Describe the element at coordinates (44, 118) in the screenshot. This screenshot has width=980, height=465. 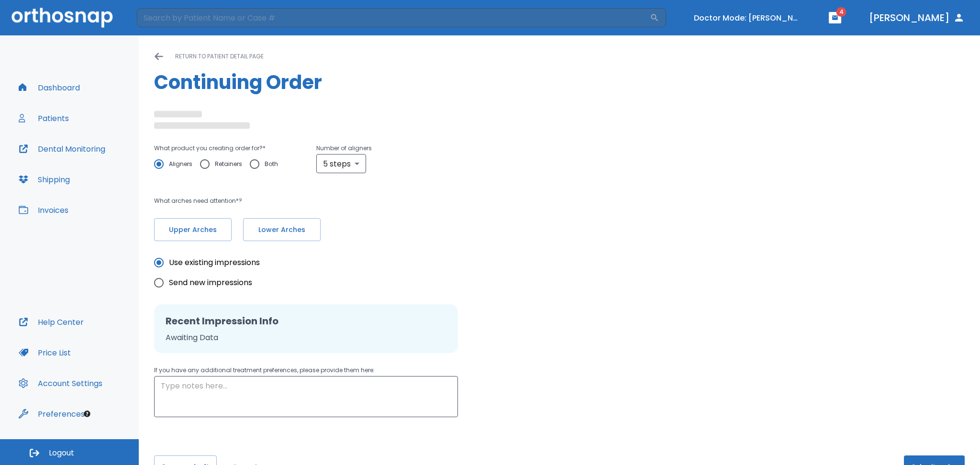
I see `button: Patients` at that location.